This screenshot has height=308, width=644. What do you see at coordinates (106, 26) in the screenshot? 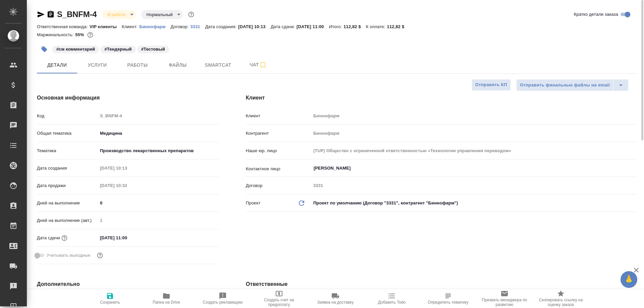
I see `p: VIP клиенты` at bounding box center [106, 26].